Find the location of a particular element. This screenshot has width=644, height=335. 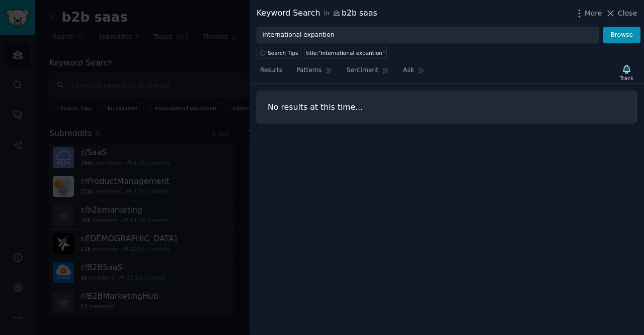

span: Patterns is located at coordinates (309, 70).